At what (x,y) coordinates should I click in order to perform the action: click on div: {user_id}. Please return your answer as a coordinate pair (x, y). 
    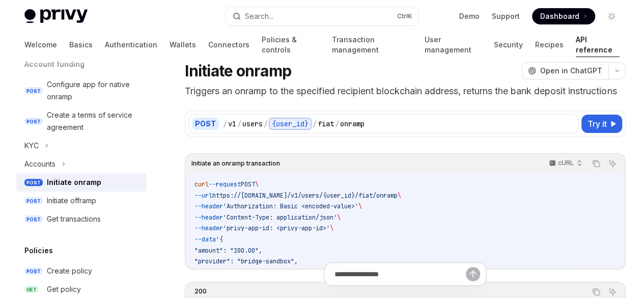
    Looking at the image, I should click on (291, 124).